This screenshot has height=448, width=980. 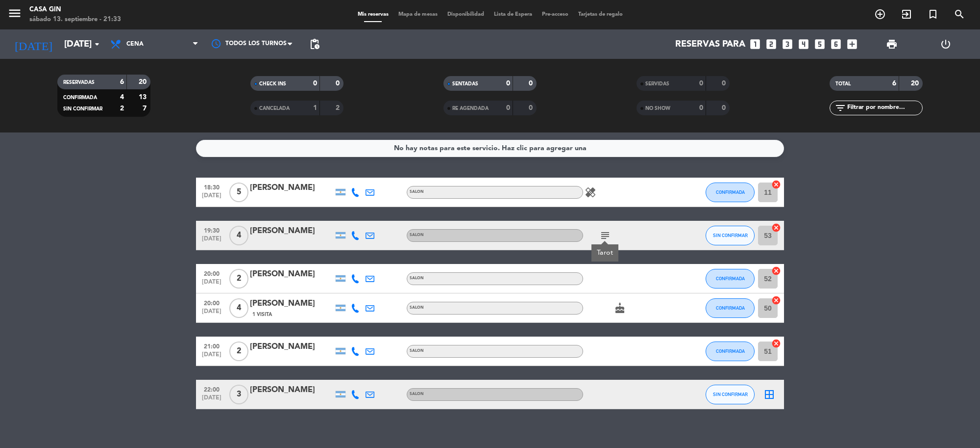 I want to click on span: pending_actions, so click(x=314, y=44).